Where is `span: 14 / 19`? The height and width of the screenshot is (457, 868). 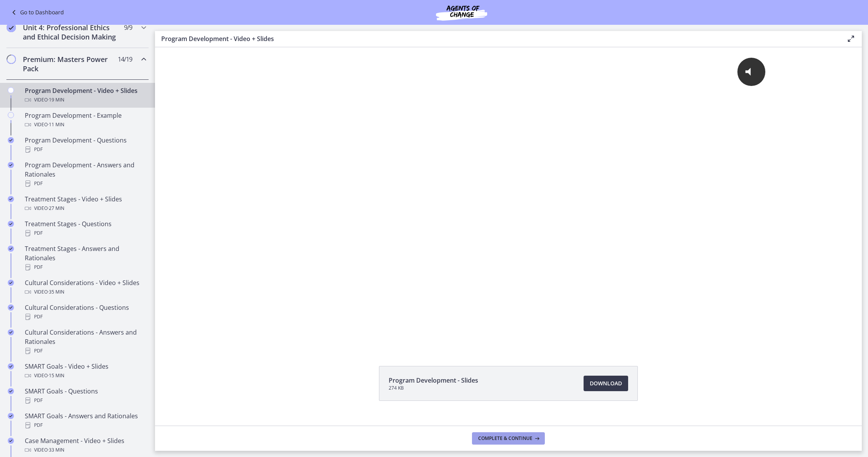
span: 14 / 19 is located at coordinates (125, 59).